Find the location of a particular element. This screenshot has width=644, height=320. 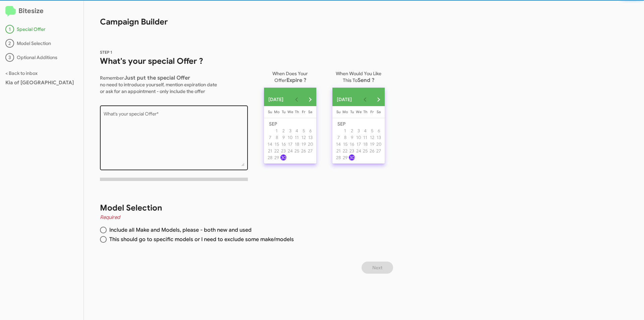

span: Tu is located at coordinates (284, 112).